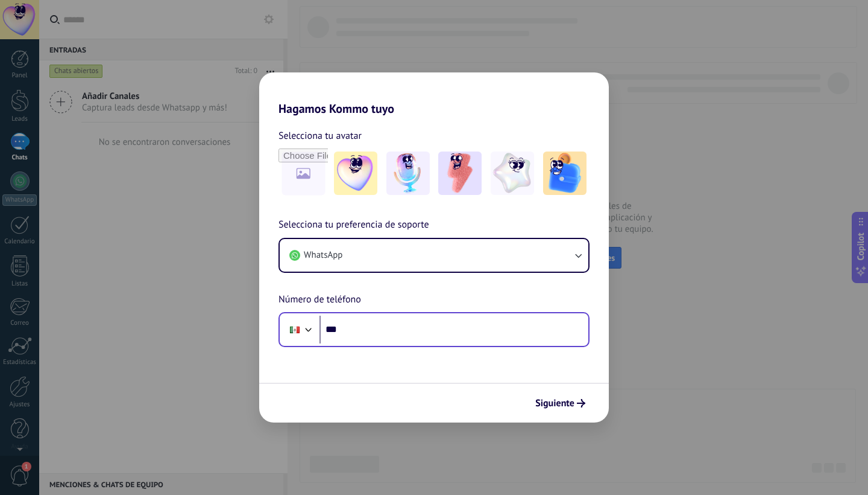  I want to click on img: -4.jpeg, so click(512, 173).